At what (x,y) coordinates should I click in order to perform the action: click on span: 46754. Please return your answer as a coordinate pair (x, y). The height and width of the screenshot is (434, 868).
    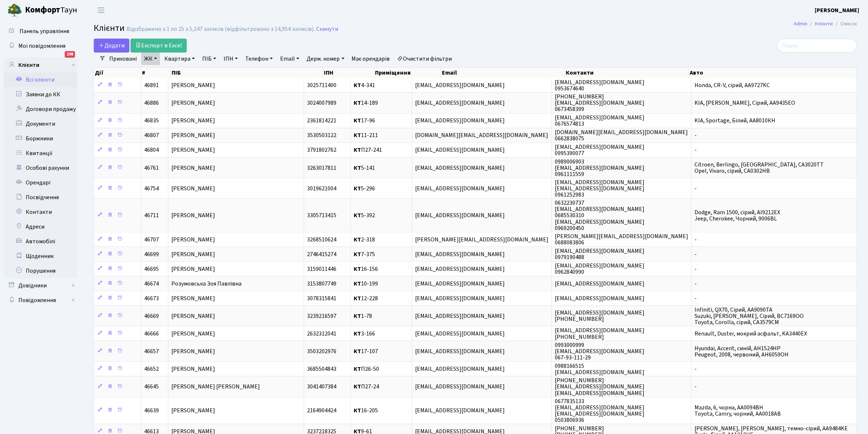
    Looking at the image, I should click on (151, 188).